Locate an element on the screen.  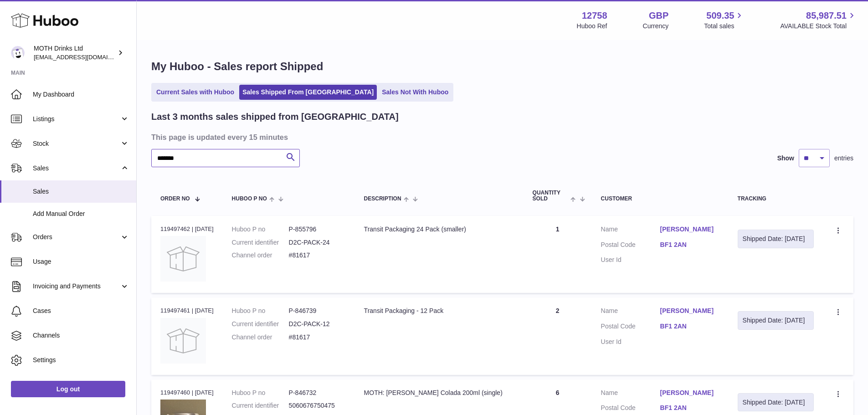
label: Show is located at coordinates (786, 158).